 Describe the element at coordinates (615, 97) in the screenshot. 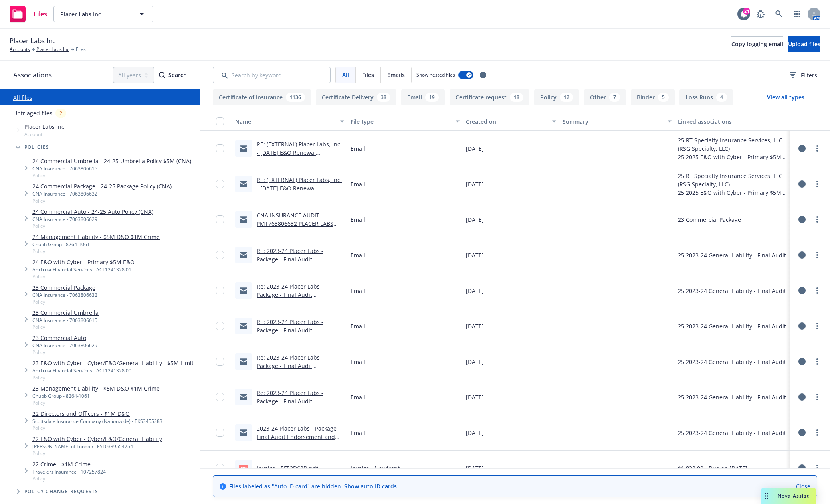

I see `div: 7` at that location.